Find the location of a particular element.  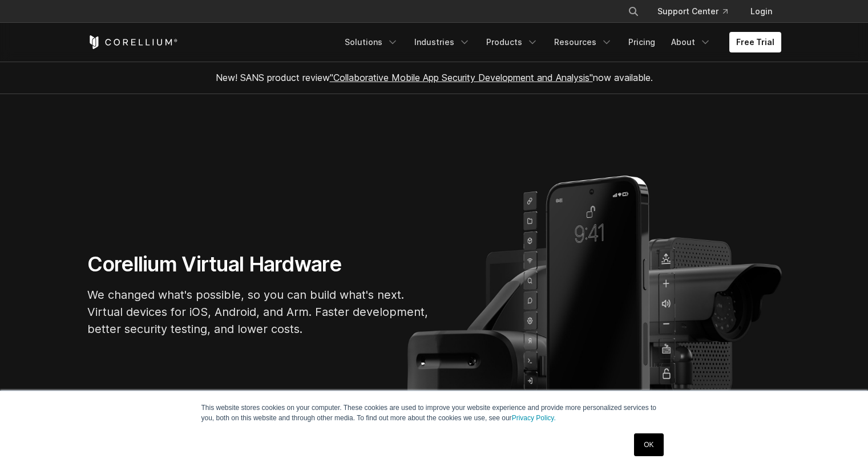

a: Pricing is located at coordinates (641, 43).